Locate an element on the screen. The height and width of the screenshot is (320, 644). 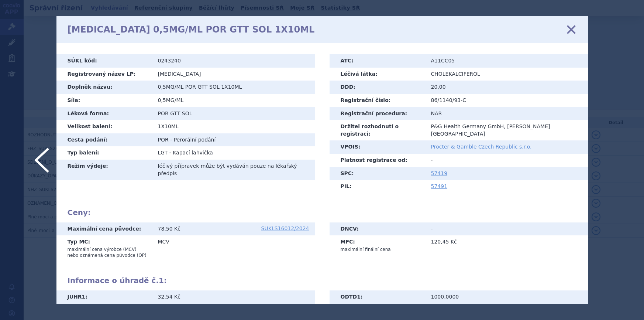
td: 0,5MG/ML POR GTT SOL 1X10ML is located at coordinates (234, 87).